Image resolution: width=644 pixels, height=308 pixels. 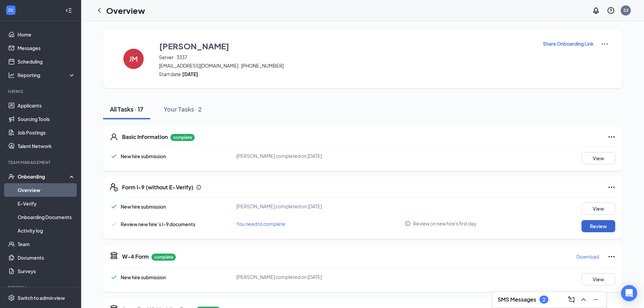 I want to click on svg: Notifications, so click(x=596, y=11).